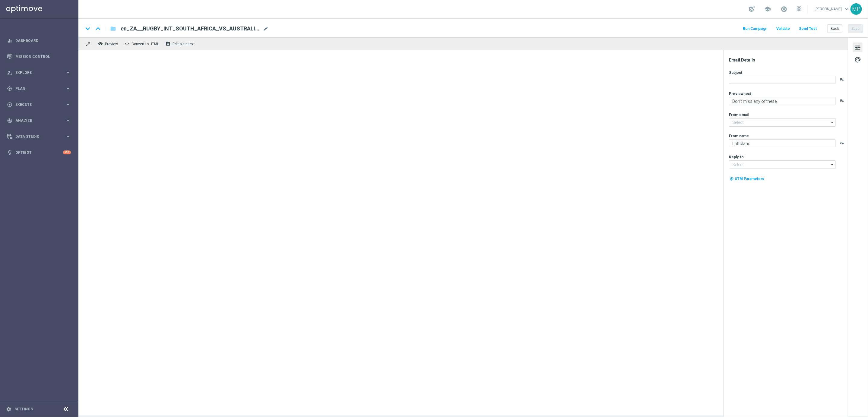 This screenshot has height=417, width=868. I want to click on label: Reply-to, so click(736, 157).